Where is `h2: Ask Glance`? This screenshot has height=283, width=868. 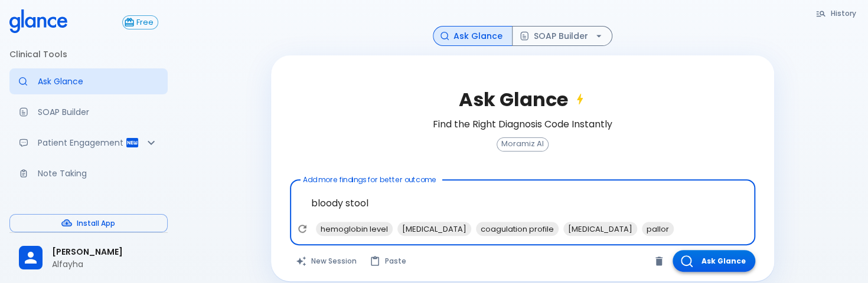
h2: Ask Glance is located at coordinates (522, 100).